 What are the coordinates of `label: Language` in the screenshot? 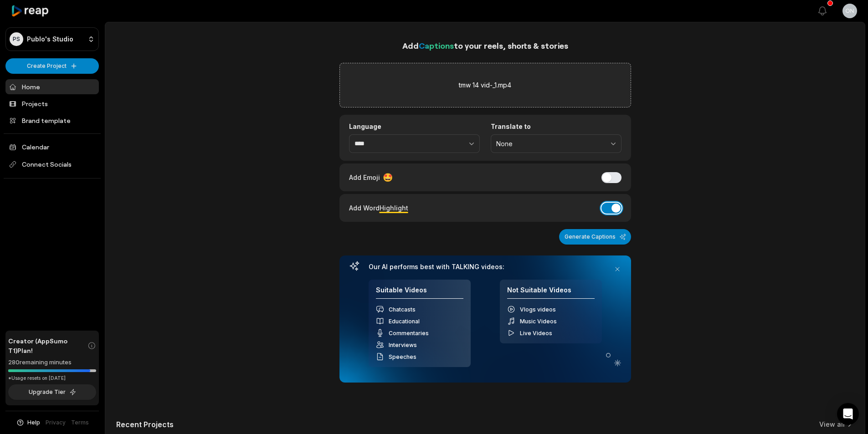 It's located at (414, 127).